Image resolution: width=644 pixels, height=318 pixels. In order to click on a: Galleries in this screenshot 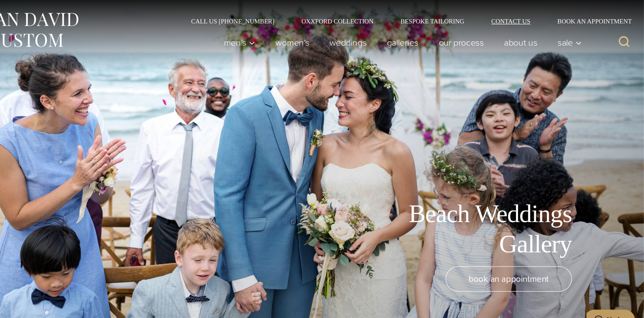, I will do `click(415, 40)`.